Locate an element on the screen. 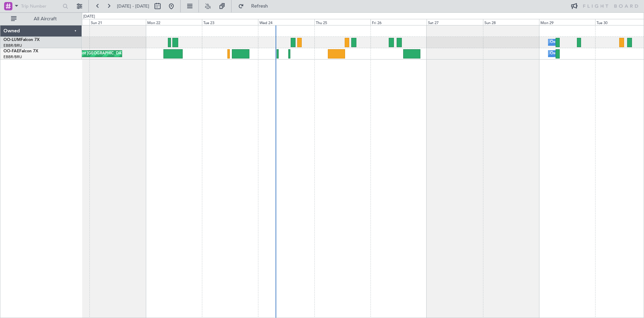  div: Fri 26 is located at coordinates (398, 22).